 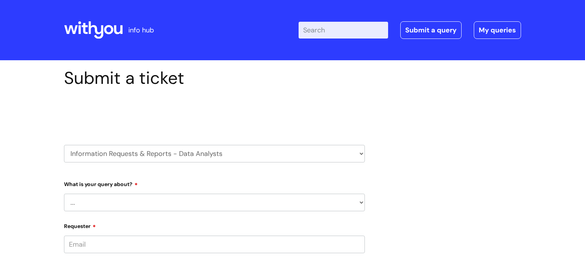 I want to click on a: My queries, so click(x=497, y=30).